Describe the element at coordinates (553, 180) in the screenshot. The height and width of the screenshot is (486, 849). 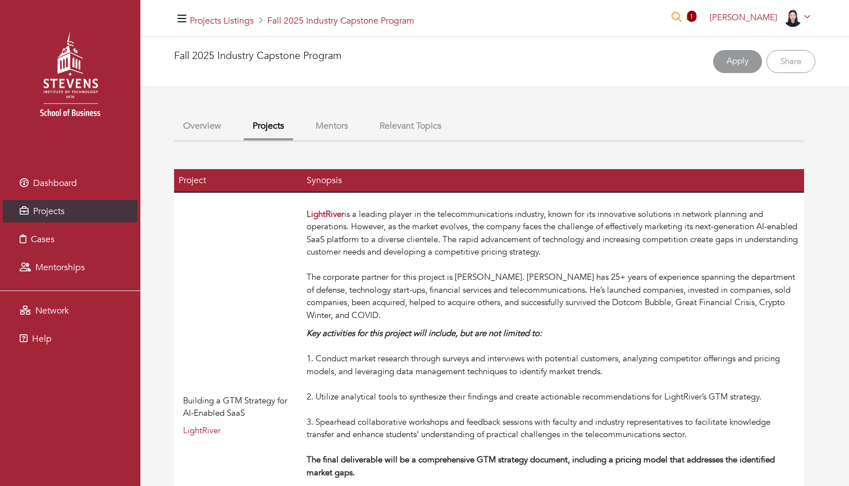
I see `th: Synopsis` at that location.